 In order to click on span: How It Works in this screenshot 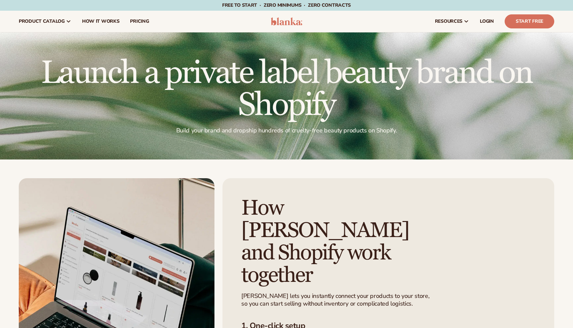, I will do `click(101, 21)`.